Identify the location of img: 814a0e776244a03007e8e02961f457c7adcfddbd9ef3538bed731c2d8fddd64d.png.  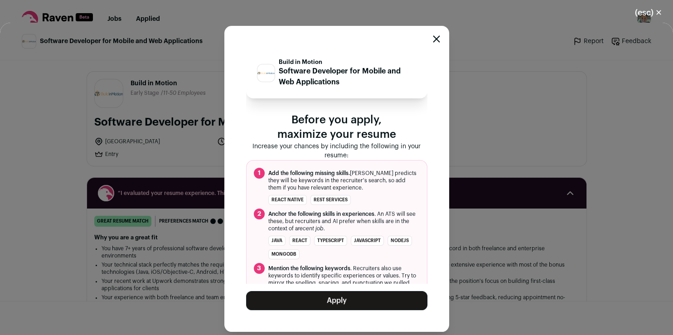
(266, 73).